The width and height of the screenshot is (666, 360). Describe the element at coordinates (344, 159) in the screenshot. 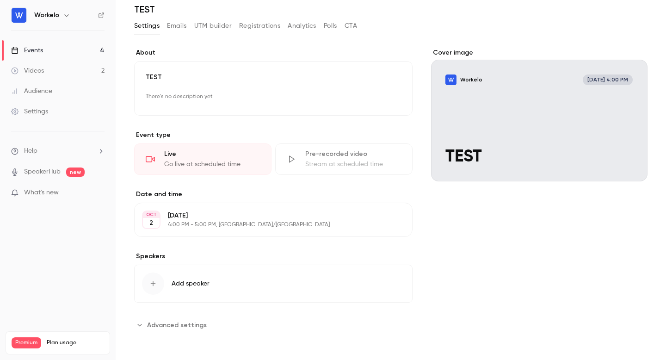

I see `div: Pre-recorded videoStream at scheduled time` at that location.